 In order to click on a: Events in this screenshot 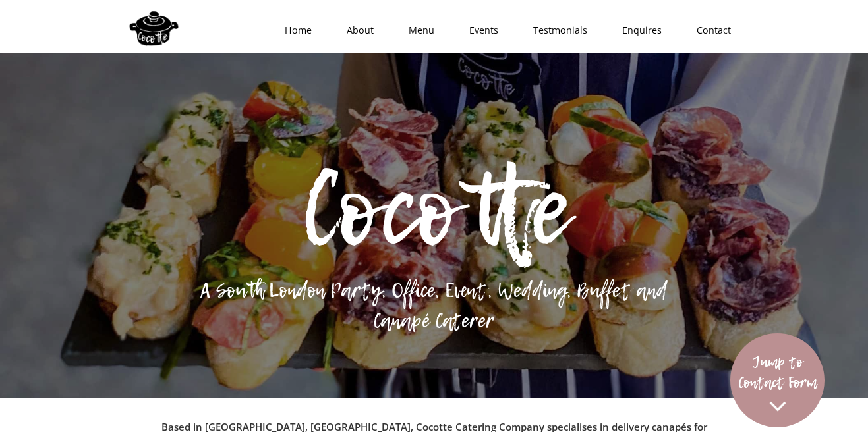, I will do `click(479, 30)`.